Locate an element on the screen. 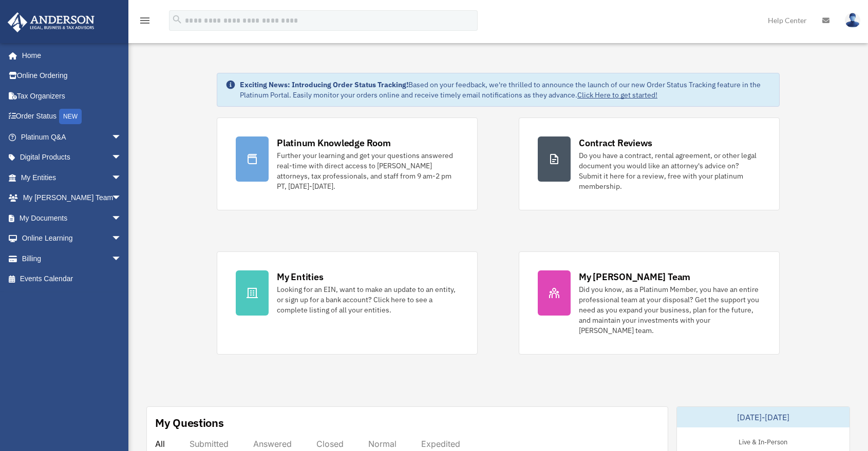 The height and width of the screenshot is (451, 868). a: menu is located at coordinates (144, 22).